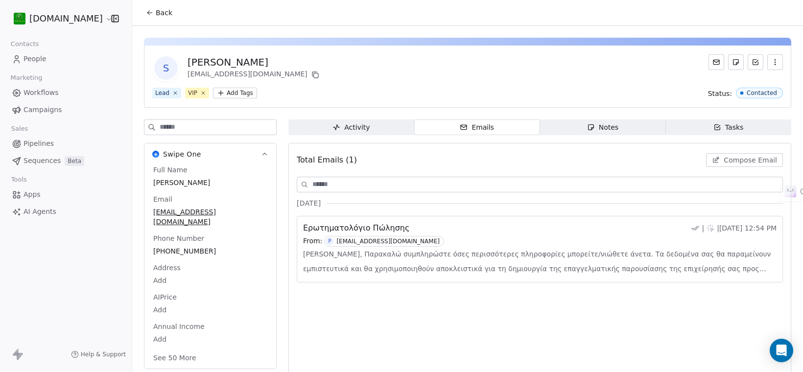 This screenshot has height=372, width=803. I want to click on span: Total Emails (1), so click(327, 160).